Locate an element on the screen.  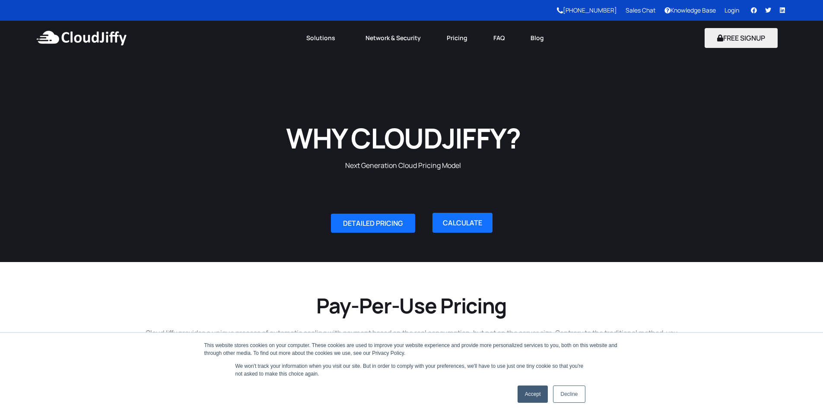
a: Sales Chat is located at coordinates (641, 10).